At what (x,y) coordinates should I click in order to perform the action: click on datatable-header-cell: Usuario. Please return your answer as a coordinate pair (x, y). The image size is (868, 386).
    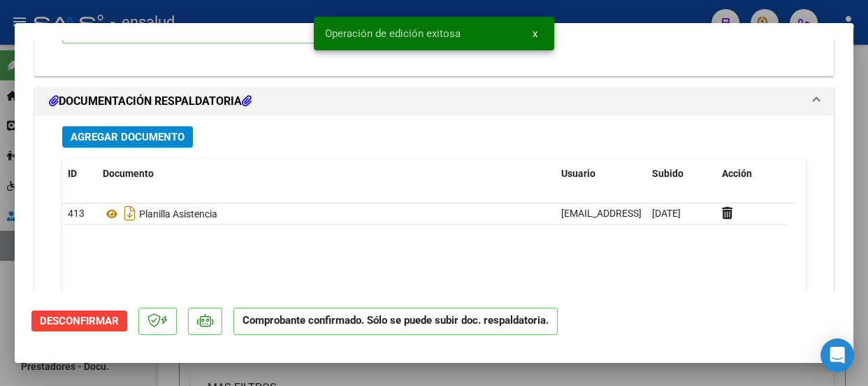
    Looking at the image, I should click on (601, 173).